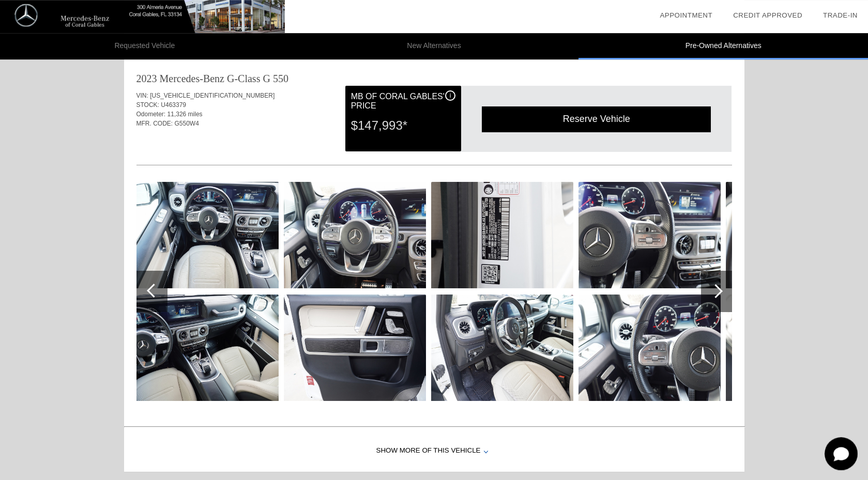 This screenshot has width=868, height=480. Describe the element at coordinates (185, 114) in the screenshot. I see `span: 11,326 miles` at that location.